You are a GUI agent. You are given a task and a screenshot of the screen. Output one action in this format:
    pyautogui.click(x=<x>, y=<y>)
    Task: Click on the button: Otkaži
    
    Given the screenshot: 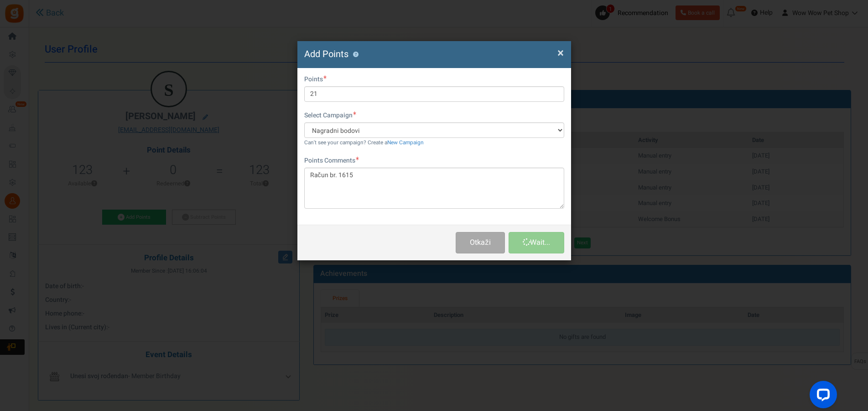 What is the action you would take?
    pyautogui.click(x=480, y=242)
    